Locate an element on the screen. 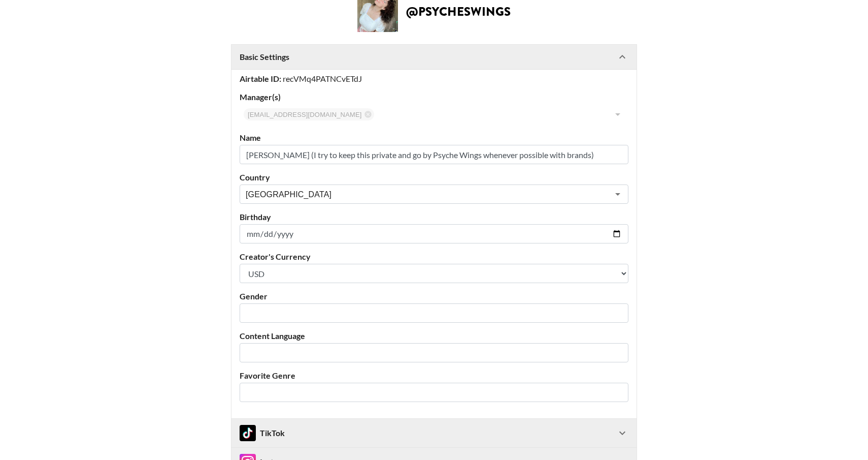  div: TikTokTikTok is located at coordinates (434, 433).